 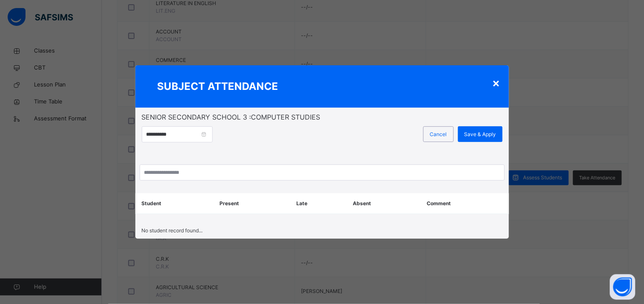 What do you see at coordinates (322, 117) in the screenshot?
I see `span: SENIOR SECONDARY SCHOOL 3 : COMPUTER STUDIES` at bounding box center [322, 117].